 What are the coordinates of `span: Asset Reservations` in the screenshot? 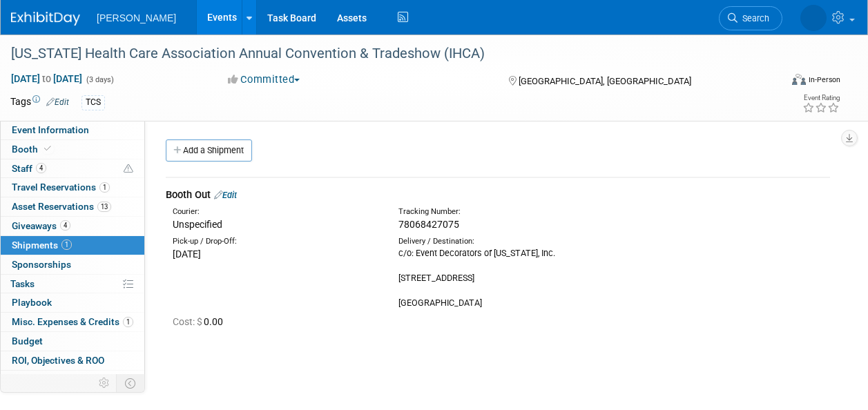 It's located at (61, 206).